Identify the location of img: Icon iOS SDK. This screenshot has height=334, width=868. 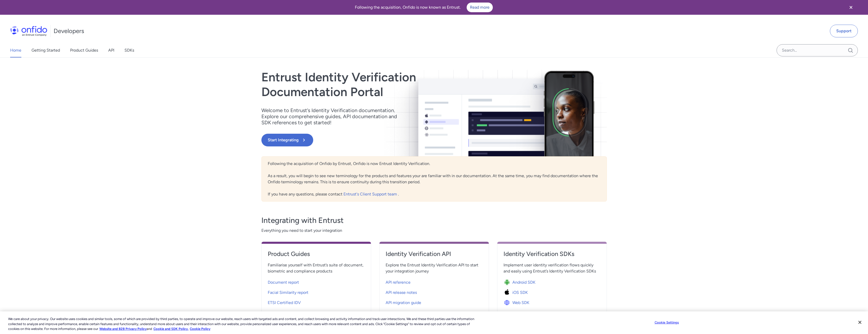
(508, 293).